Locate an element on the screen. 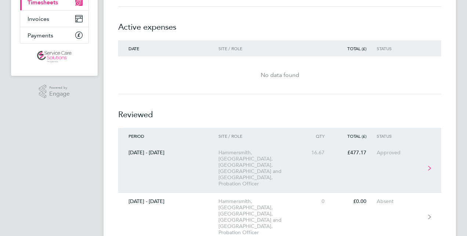 The height and width of the screenshot is (236, 467). div: Approved is located at coordinates (399, 153).